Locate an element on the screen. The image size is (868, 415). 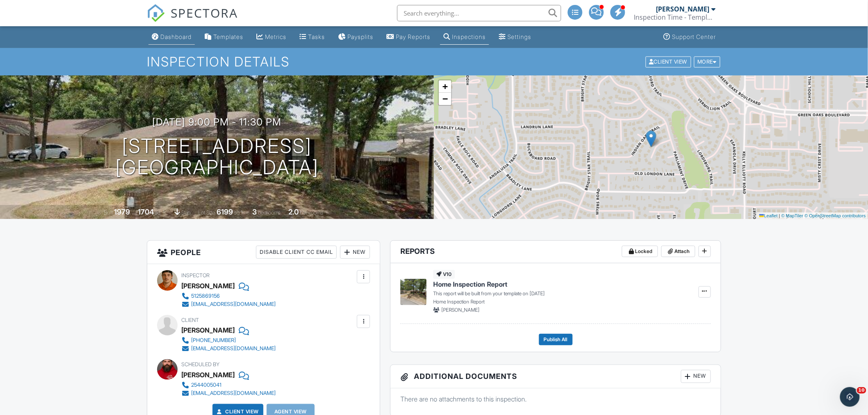
span: sq. ft. is located at coordinates (161, 213).